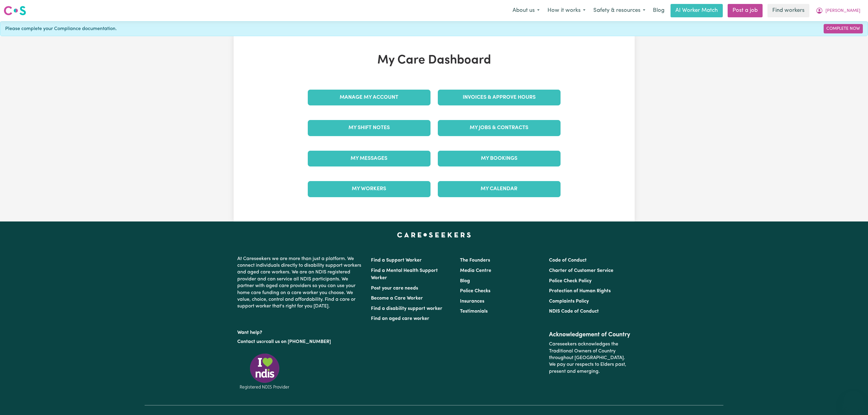 Image resolution: width=868 pixels, height=415 pixels. Describe the element at coordinates (405, 274) in the screenshot. I see `a: Find a Mental Health Support Worker` at that location.